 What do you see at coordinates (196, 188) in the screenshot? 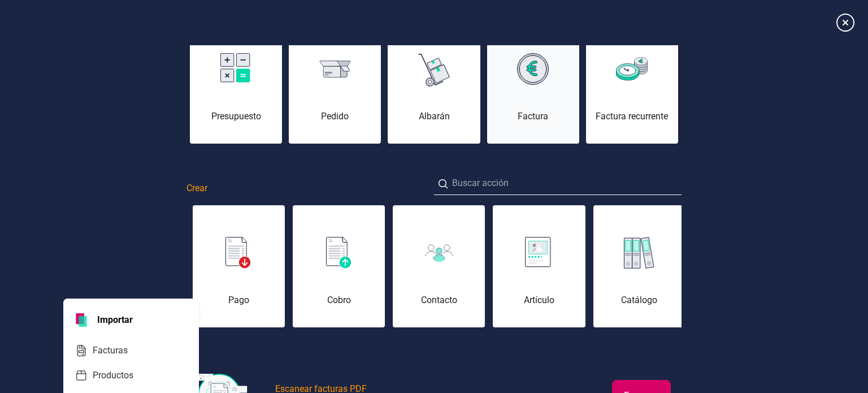
I see `span: Crear` at bounding box center [196, 188].